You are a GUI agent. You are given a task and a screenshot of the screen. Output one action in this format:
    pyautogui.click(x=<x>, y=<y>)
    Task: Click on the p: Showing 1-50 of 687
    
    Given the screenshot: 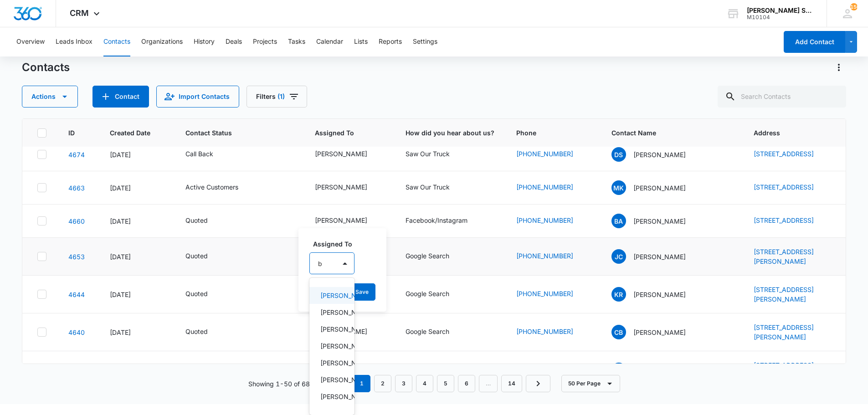 What is the action you would take?
    pyautogui.click(x=281, y=384)
    